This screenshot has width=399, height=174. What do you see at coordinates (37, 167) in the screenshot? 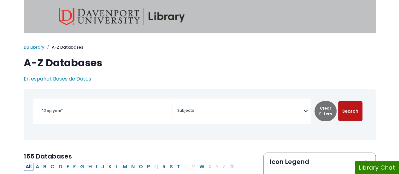
I see `button: Filter Results A` at bounding box center [37, 167].